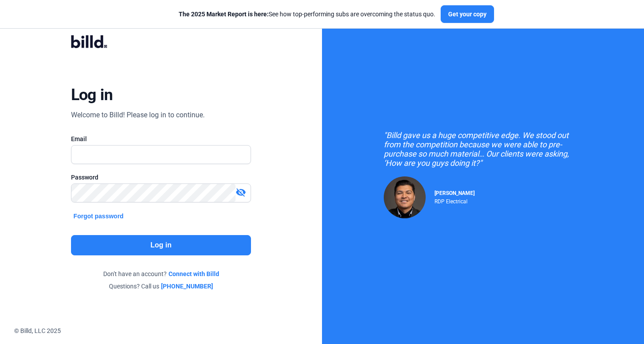  I want to click on button: Log in, so click(161, 245).